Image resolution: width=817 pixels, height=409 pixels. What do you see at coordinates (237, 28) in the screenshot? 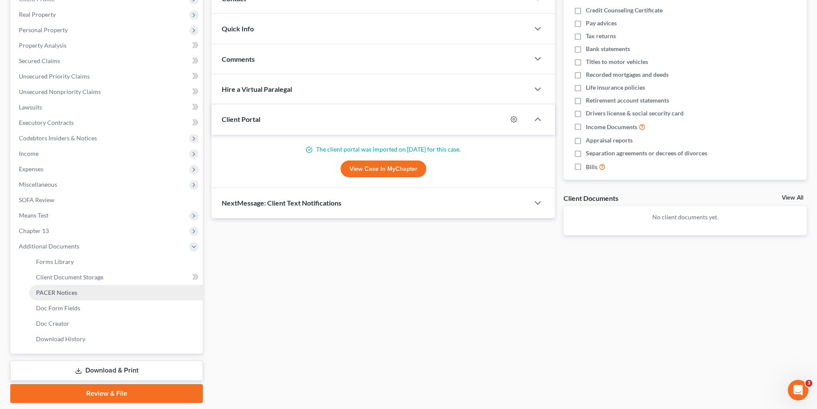
I see `span: Quick Info` at bounding box center [237, 28].